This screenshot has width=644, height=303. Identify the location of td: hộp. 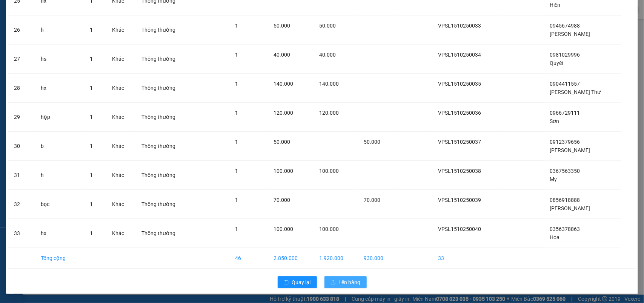
(59, 117).